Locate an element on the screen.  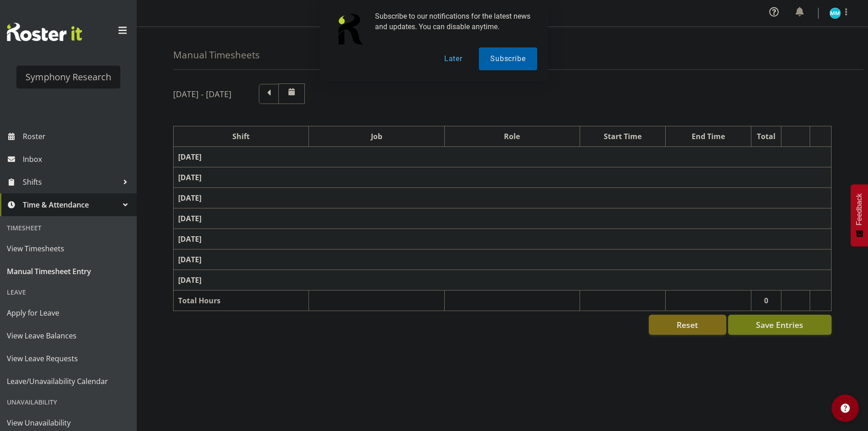
img: help-xxl-2.png is located at coordinates (845, 408).